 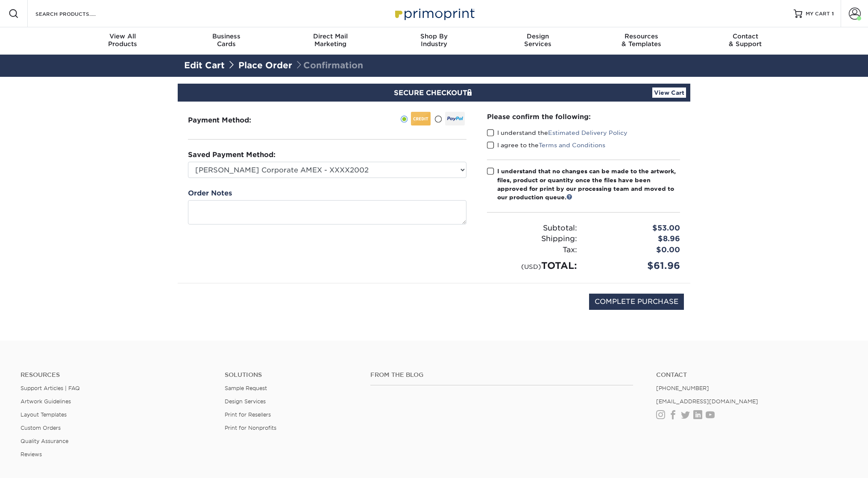 What do you see at coordinates (635, 228) in the screenshot?
I see `div: $53.00` at bounding box center [635, 228].